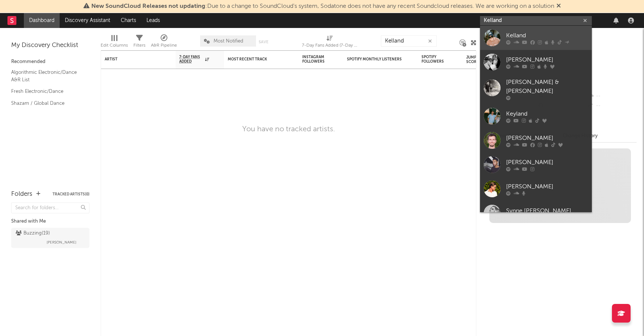  Describe the element at coordinates (315, 59) in the screenshot. I see `div: Instagram Followers` at that location.